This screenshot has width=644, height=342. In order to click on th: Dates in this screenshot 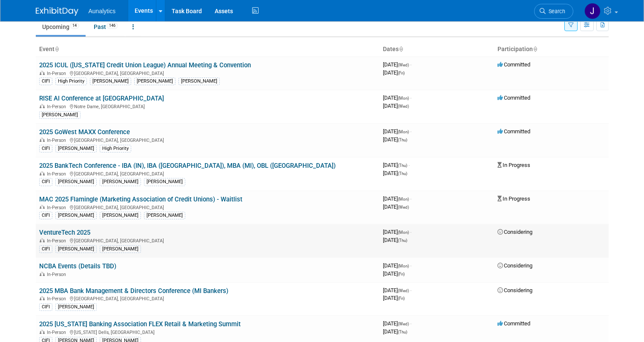, I will do `click(437, 50)`.